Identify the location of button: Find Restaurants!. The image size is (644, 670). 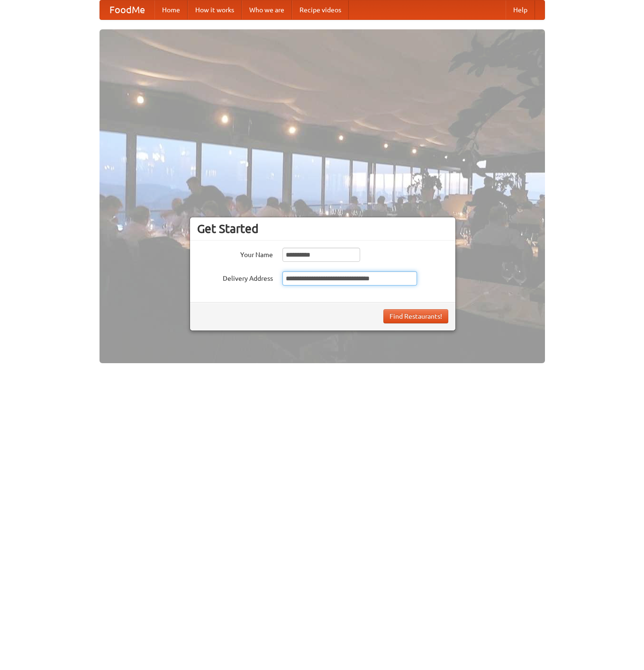
(415, 316).